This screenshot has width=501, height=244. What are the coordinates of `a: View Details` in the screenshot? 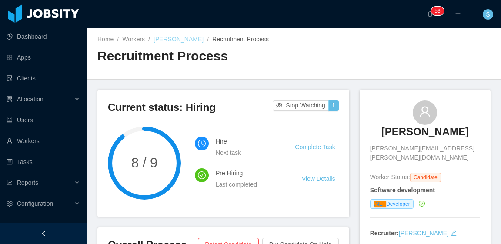 It's located at (318, 179).